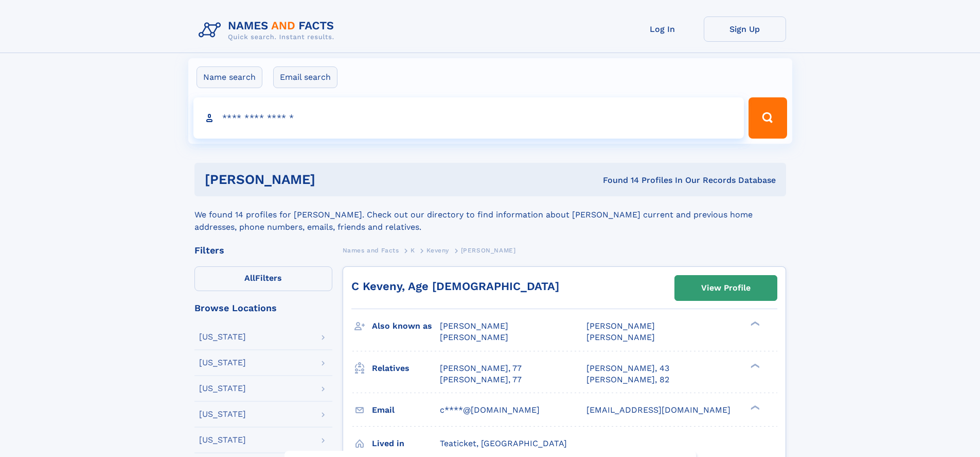  I want to click on a: Keveny, so click(438, 250).